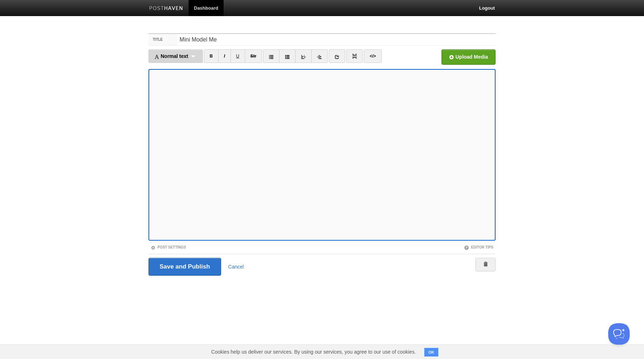 Image resolution: width=644 pixels, height=359 pixels. What do you see at coordinates (224, 56) in the screenshot?
I see `a: I` at bounding box center [224, 56].